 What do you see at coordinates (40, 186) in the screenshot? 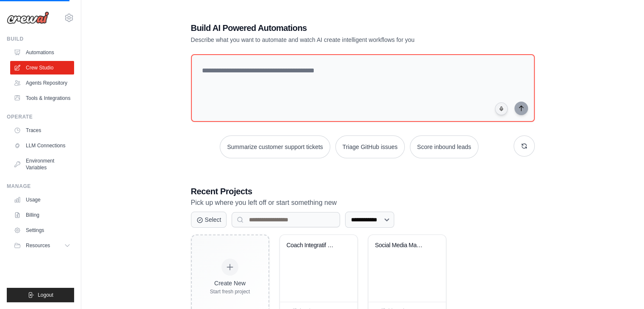
I see `div: Manage` at bounding box center [40, 186].